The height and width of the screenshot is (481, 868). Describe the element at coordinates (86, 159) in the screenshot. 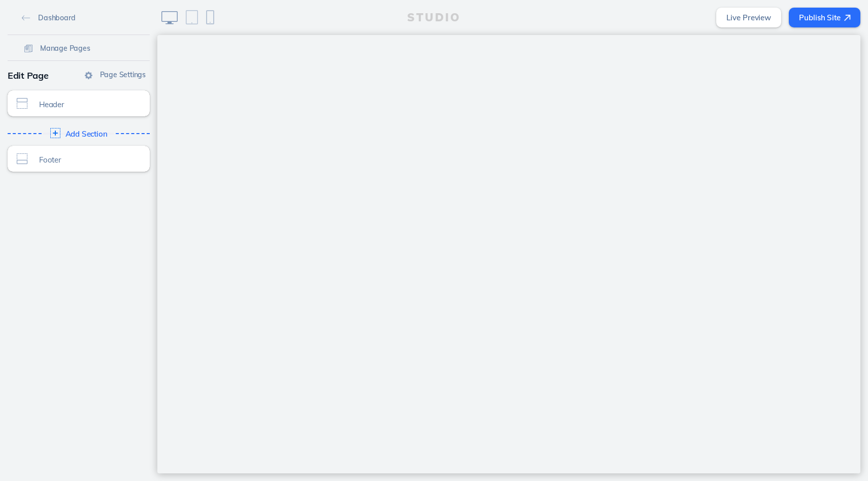

I see `span: Footer` at that location.